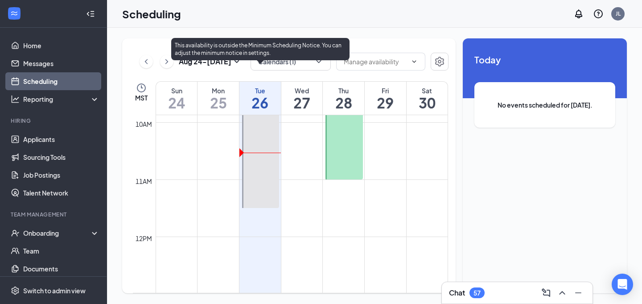  Describe the element at coordinates (385, 91) in the screenshot. I see `div: Fri` at that location.